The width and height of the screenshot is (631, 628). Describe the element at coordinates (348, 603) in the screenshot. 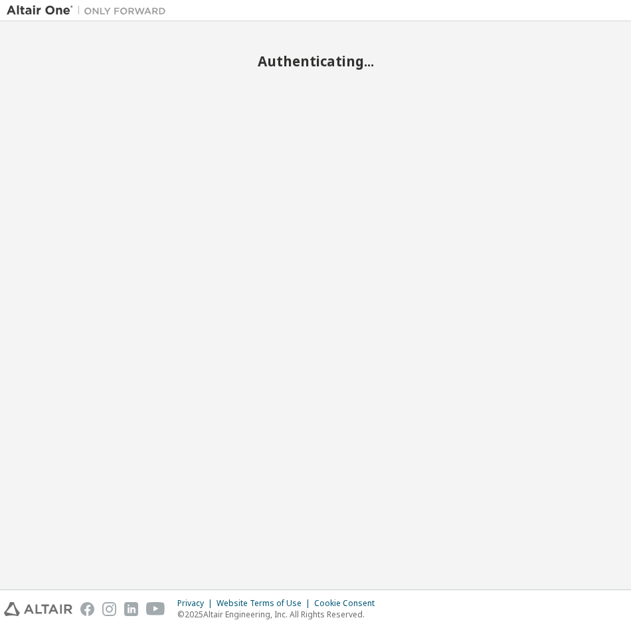

I see `div: Cookie Consent` at that location.